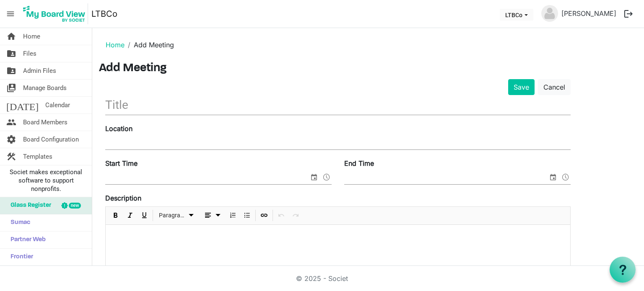  What do you see at coordinates (11, 140) in the screenshot?
I see `span: settings` at bounding box center [11, 140].